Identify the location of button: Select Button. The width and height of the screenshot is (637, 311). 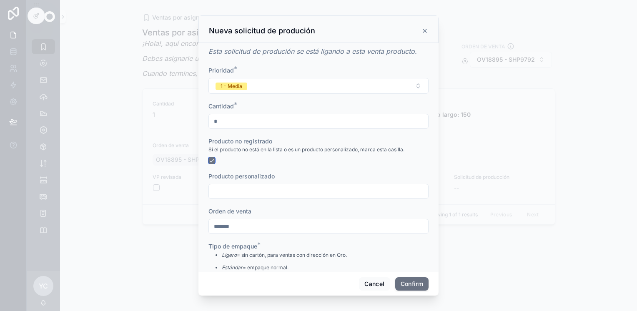
(318, 86).